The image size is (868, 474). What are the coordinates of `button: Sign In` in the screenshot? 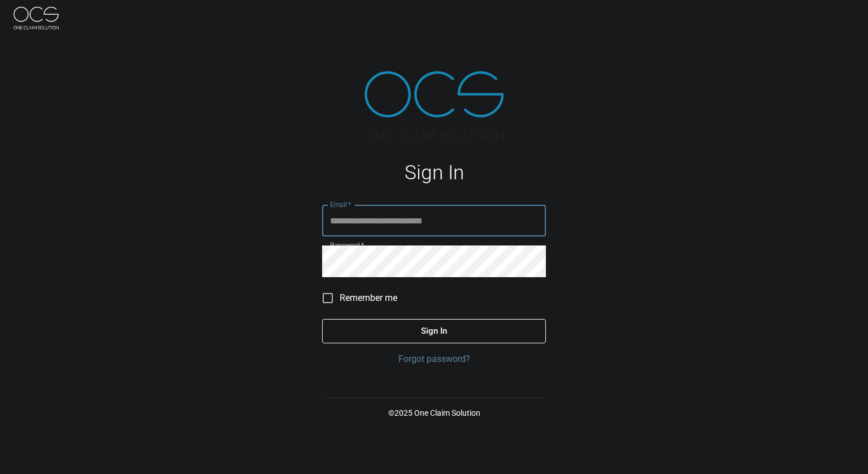 It's located at (434, 331).